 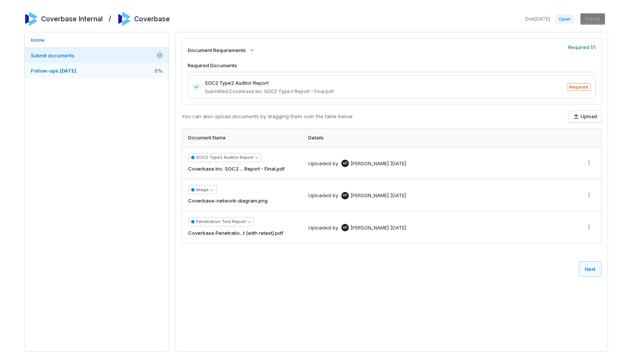 I want to click on span: Document Requirements, so click(x=217, y=50).